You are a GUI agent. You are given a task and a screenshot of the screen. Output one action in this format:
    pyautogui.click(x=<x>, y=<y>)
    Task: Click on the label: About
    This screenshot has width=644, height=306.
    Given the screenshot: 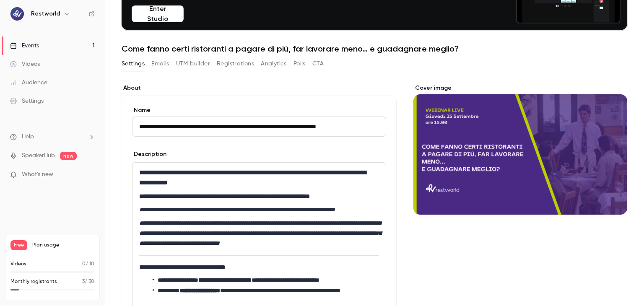 What is the action you would take?
    pyautogui.click(x=260, y=88)
    